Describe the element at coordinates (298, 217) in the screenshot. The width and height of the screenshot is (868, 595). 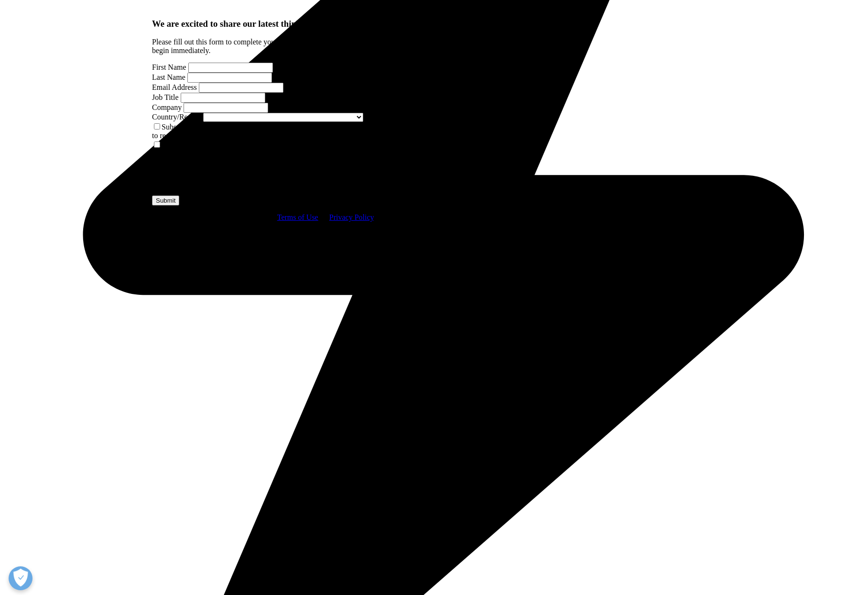
I see `a: Terms of Use` at that location.